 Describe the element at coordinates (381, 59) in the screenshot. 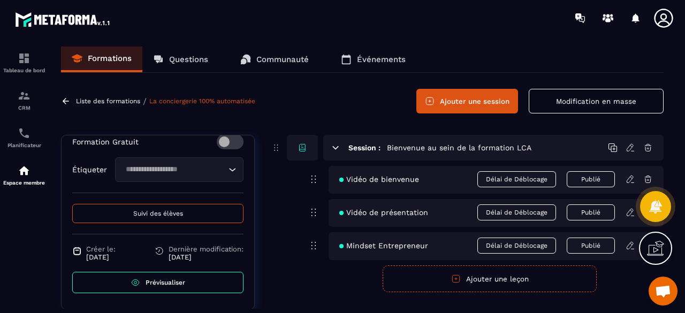

I see `p: Événements` at that location.